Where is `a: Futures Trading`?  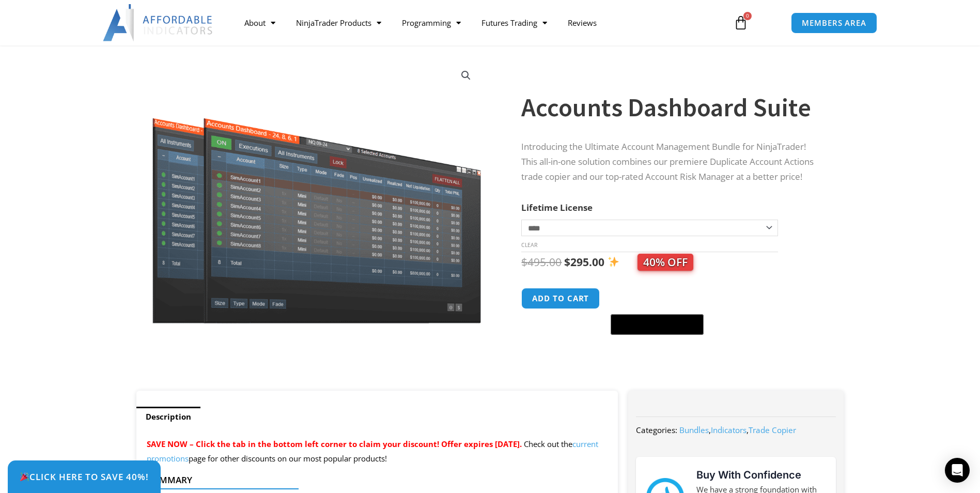 a: Futures Trading is located at coordinates (514, 23).